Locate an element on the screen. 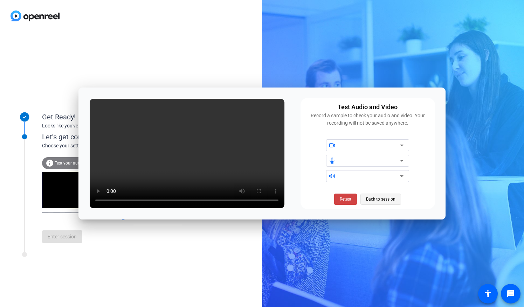  div: Record a sample to check your audio and video. Your recording will not be saved anywhere. is located at coordinates (368, 119).